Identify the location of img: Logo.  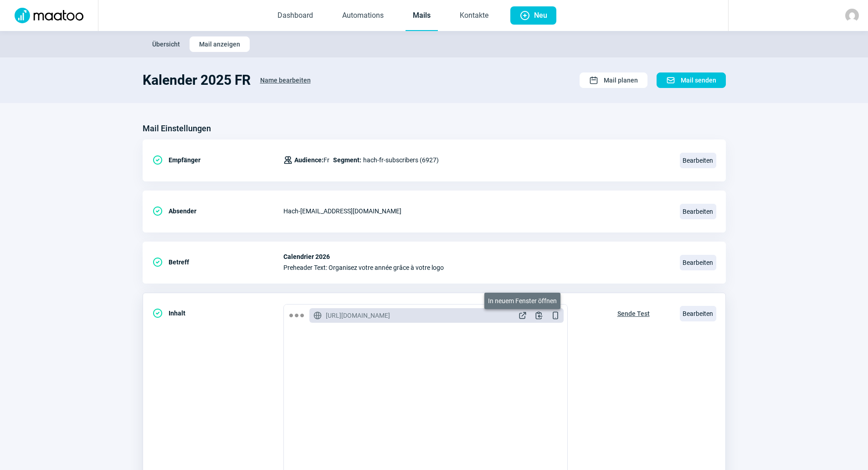
(49, 16).